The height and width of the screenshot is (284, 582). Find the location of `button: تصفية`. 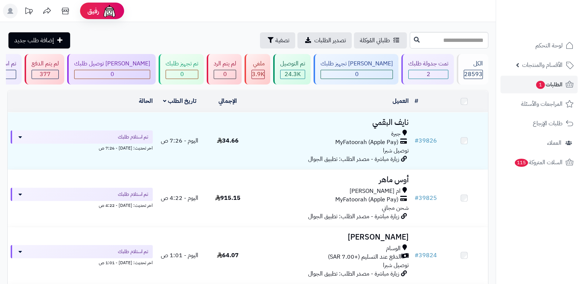

button: تصفية is located at coordinates (278, 40).